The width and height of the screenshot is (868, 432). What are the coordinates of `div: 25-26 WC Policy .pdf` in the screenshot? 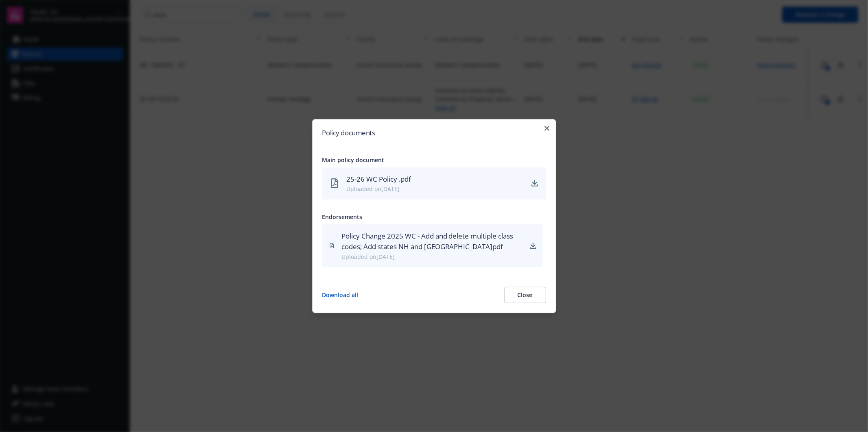 It's located at (435, 179).